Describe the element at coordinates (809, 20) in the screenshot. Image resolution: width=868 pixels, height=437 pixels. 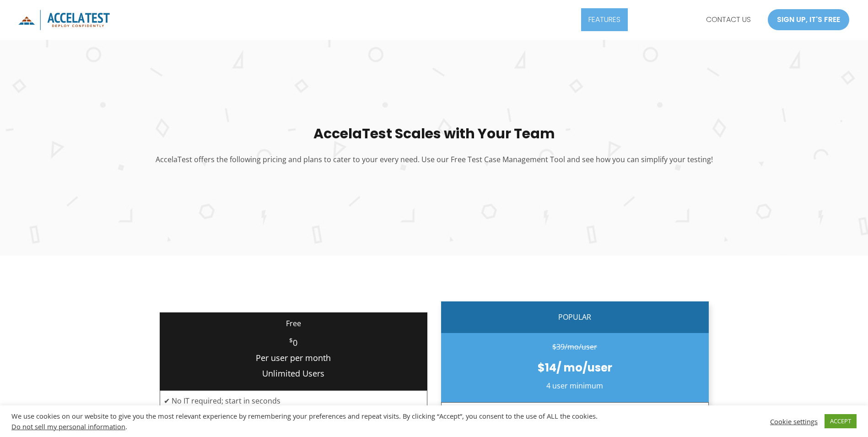
I see `a: SIGN UP, IT'S FREE` at that location.